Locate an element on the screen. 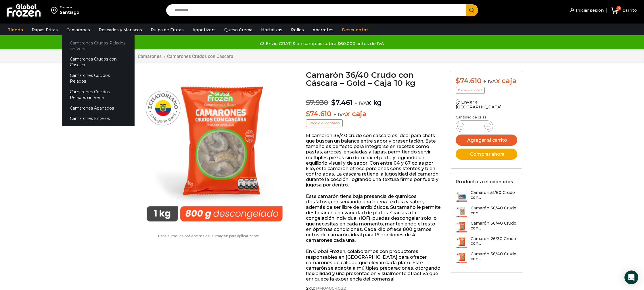 Image resolution: width=644 pixels, height=290 pixels. div: Santiago is located at coordinates (69, 12).